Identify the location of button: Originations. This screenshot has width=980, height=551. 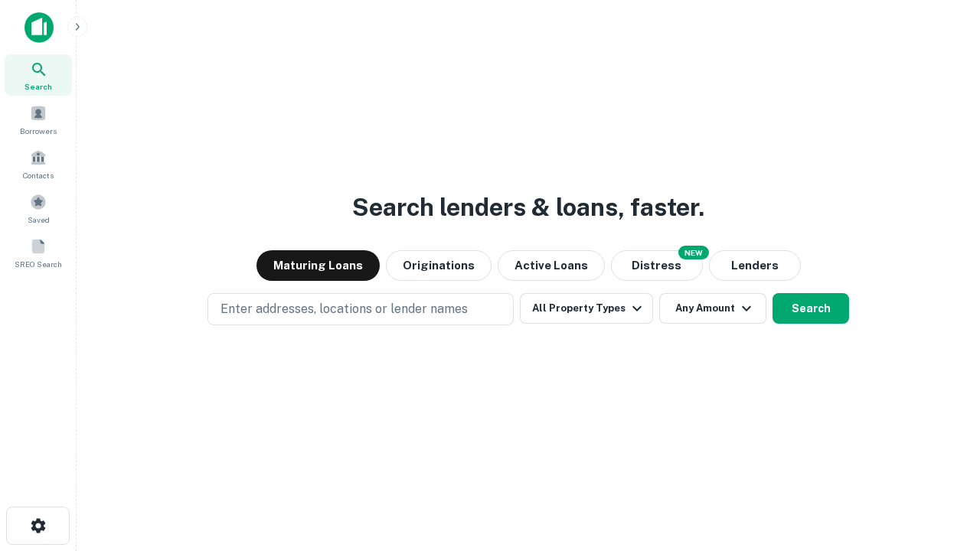
(439, 265).